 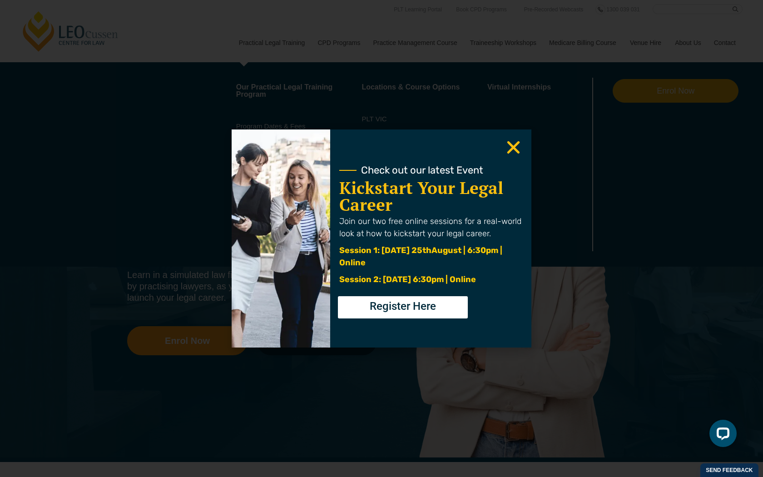 I want to click on button: Open LiveChat chat widget, so click(x=21, y=17).